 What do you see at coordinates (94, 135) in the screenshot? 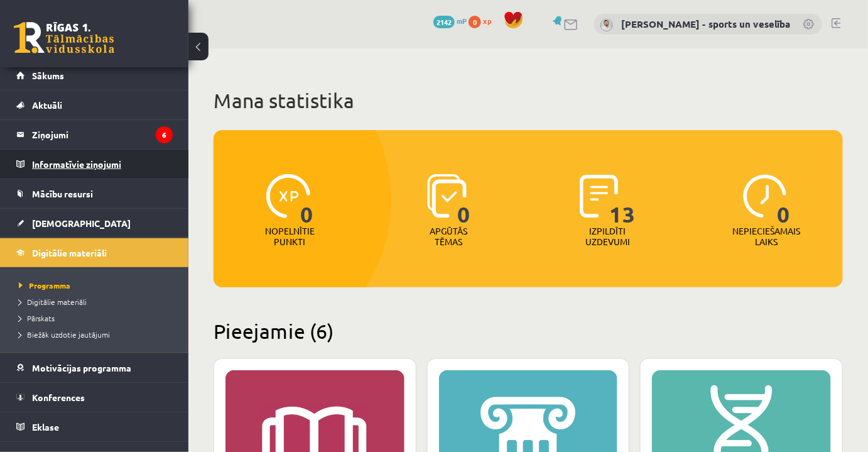
I see `a: Ziņojumi6` at bounding box center [94, 135].